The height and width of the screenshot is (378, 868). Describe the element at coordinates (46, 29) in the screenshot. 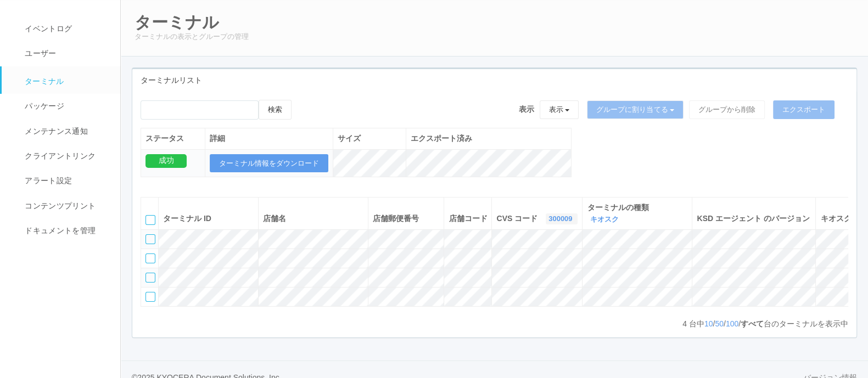

I see `span: イベントログ` at that location.